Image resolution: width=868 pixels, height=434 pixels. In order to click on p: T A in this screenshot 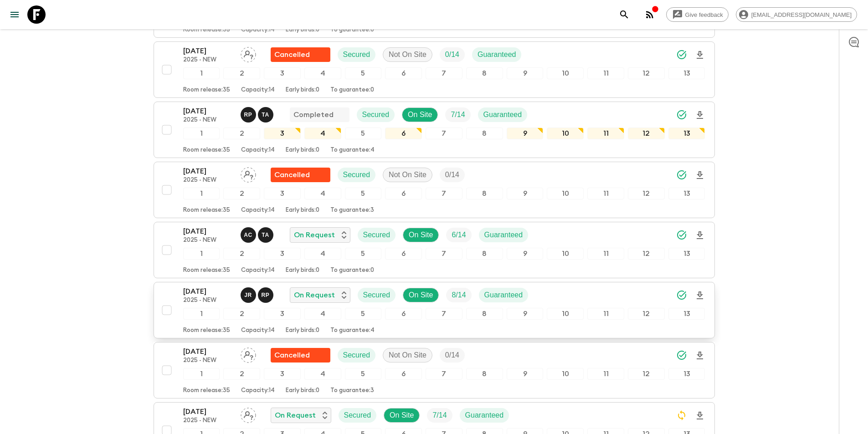, I will do `click(265, 235)`.